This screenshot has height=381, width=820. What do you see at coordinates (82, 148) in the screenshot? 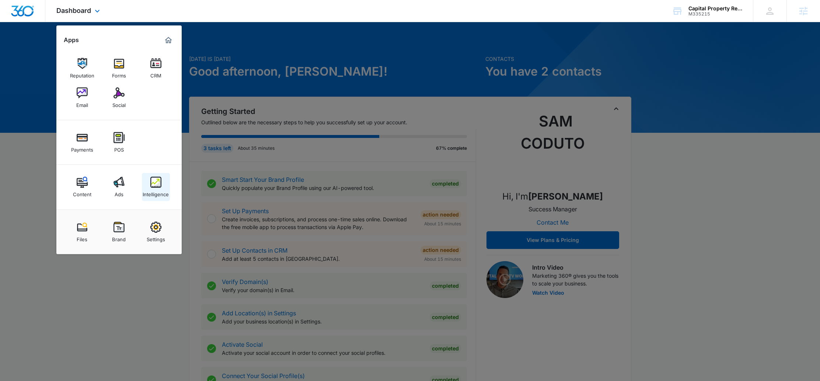
I see `div: Payments` at bounding box center [82, 148].